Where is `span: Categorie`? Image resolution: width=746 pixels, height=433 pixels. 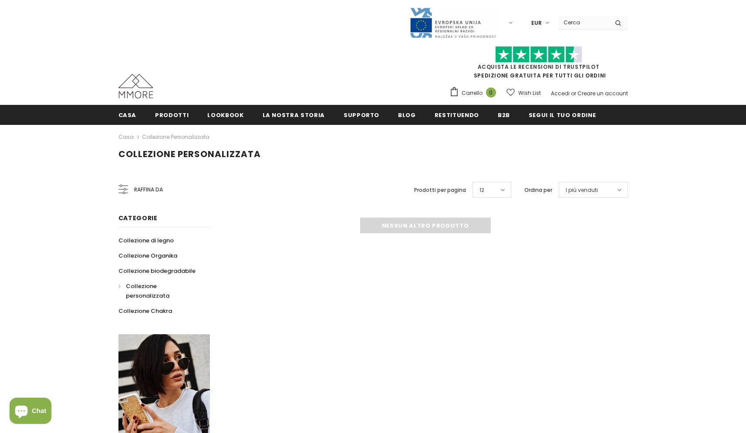 span: Categorie is located at coordinates (138, 218).